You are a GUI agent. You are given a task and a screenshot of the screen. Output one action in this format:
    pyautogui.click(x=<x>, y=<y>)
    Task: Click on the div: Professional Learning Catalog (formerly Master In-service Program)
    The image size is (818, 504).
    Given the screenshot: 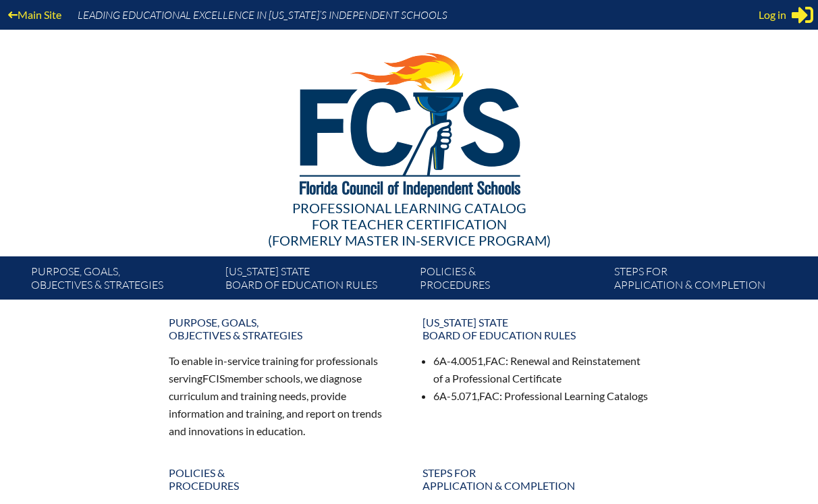 What is the action you would take?
    pyautogui.click(x=409, y=224)
    